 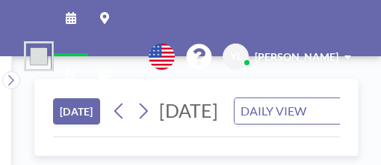 What do you see at coordinates (299, 111) in the screenshot?
I see `div: Search for option` at bounding box center [299, 111].